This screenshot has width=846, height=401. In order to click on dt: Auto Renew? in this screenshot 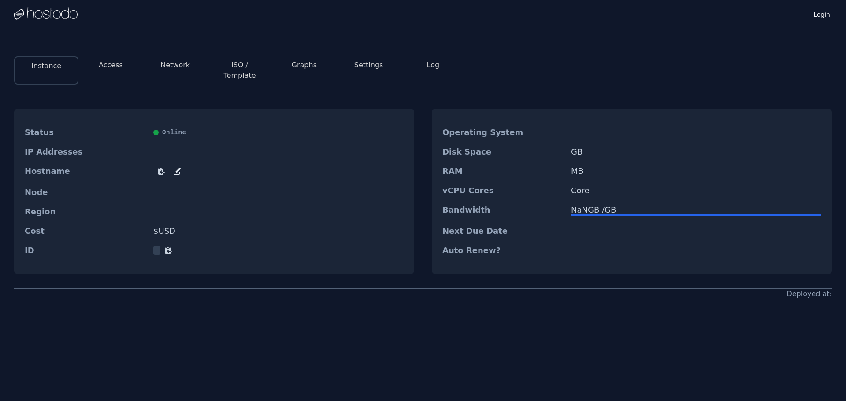, I will do `click(503, 251)`.